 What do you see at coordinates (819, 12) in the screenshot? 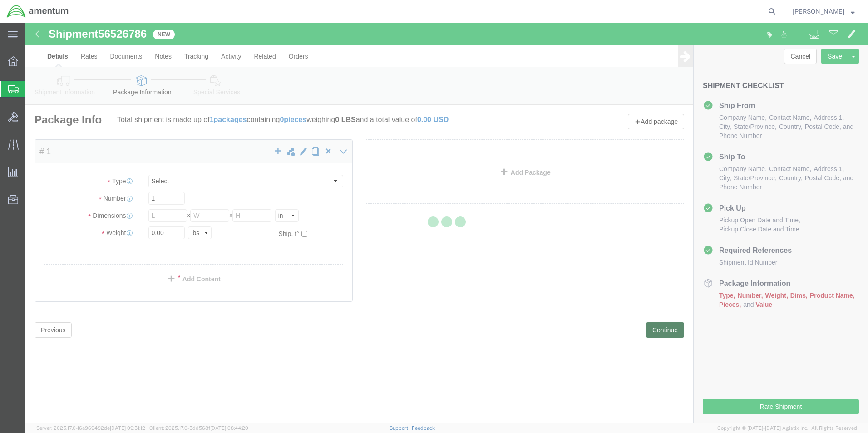
I see `span: Robyn Williams` at bounding box center [819, 12].